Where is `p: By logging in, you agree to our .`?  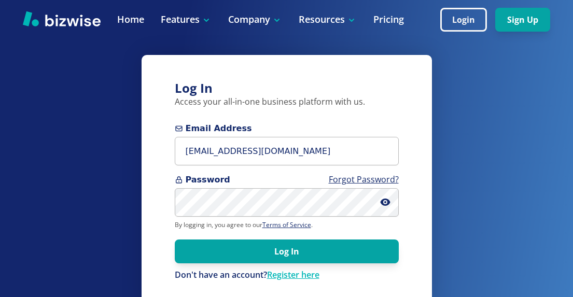
p: By logging in, you agree to our . is located at coordinates (287, 225).